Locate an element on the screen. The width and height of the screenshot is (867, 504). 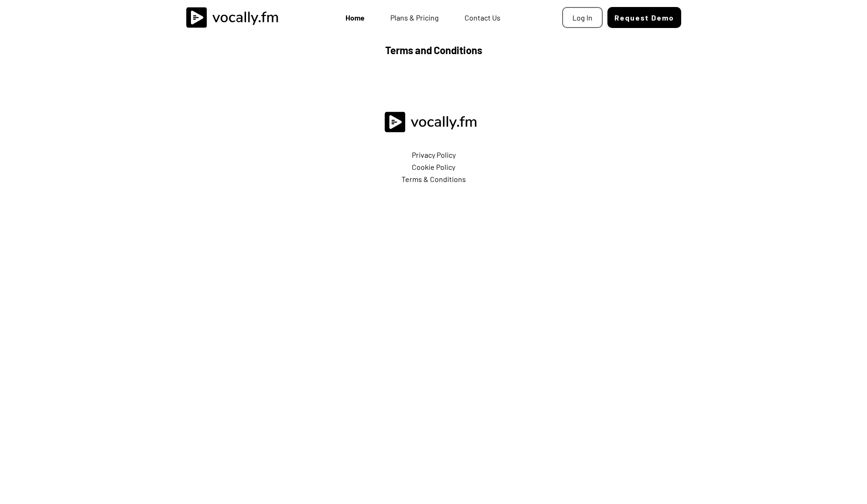
a: Privacy Policy is located at coordinates (433, 155).